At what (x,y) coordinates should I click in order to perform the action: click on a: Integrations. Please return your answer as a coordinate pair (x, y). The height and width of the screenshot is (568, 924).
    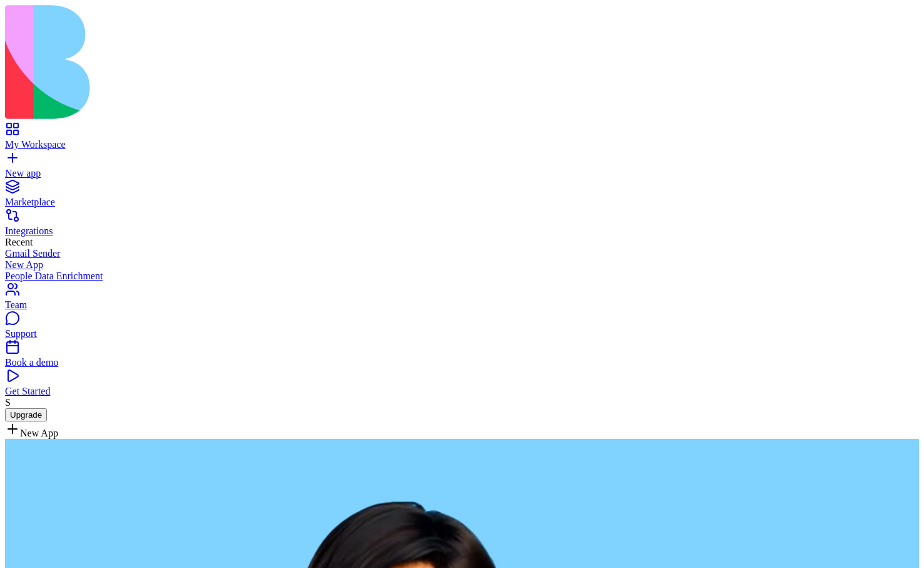
    Looking at the image, I should click on (462, 225).